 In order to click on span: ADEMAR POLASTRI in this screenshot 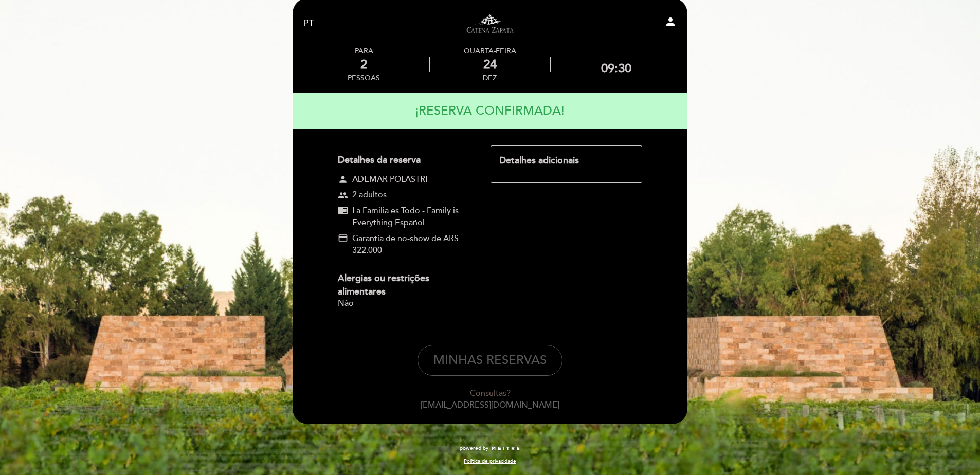, I will do `click(390, 180)`.